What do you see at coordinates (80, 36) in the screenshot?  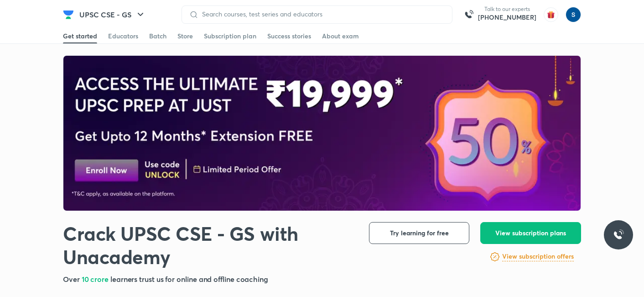 I see `a: Get started` at bounding box center [80, 36].